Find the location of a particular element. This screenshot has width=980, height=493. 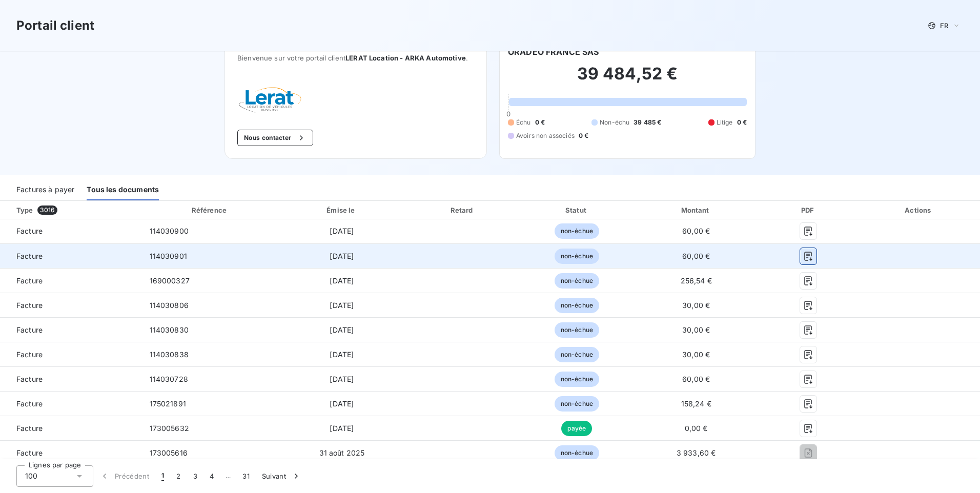

button: 4 is located at coordinates (212, 476).